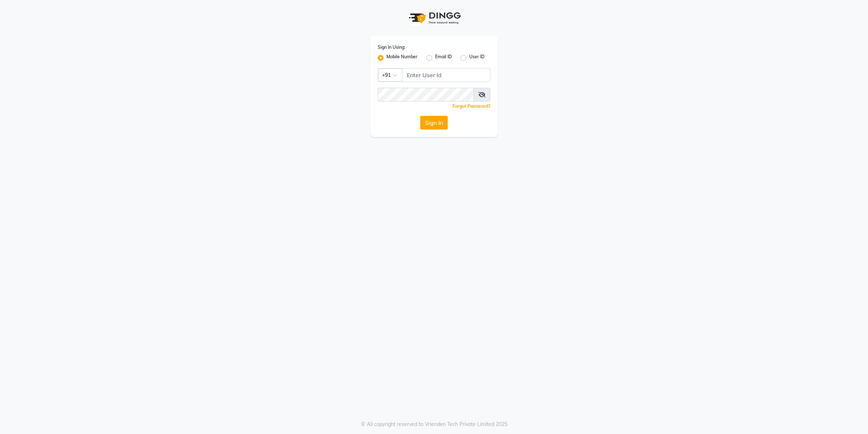 This screenshot has height=434, width=868. Describe the element at coordinates (402, 58) in the screenshot. I see `label: Mobile Number` at that location.